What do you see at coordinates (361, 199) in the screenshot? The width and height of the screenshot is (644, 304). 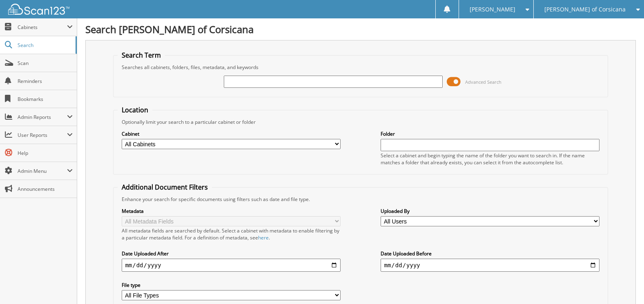 I see `div: Enhance your search for specific documents using filters such as date and file type.` at bounding box center [361, 199].